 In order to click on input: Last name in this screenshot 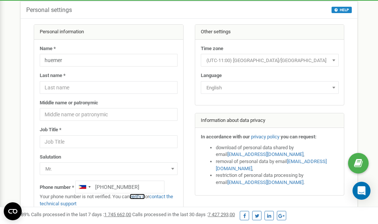, I will do `click(109, 88)`.